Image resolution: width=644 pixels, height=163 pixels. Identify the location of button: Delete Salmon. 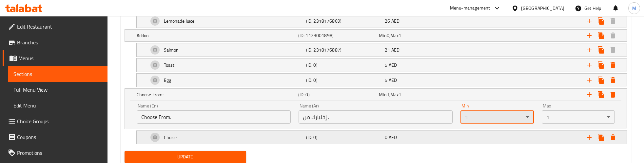
(613, 50).